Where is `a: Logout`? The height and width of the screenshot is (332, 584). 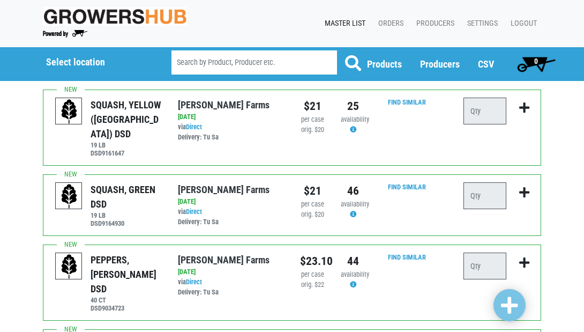 a: Logout is located at coordinates (521, 24).